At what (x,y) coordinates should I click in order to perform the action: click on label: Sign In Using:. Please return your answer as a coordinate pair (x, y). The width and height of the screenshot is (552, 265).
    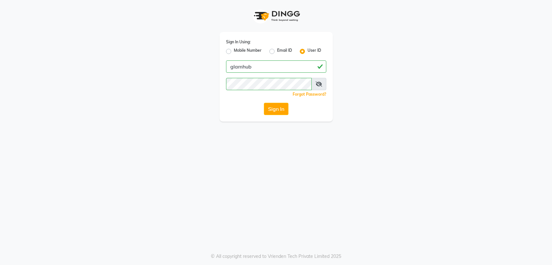
    Looking at the image, I should click on (238, 42).